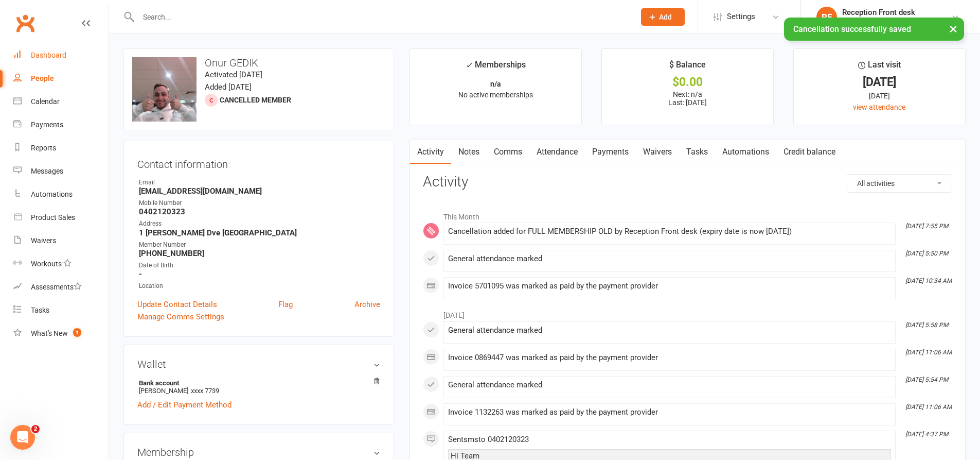  I want to click on a: Activity, so click(431, 152).